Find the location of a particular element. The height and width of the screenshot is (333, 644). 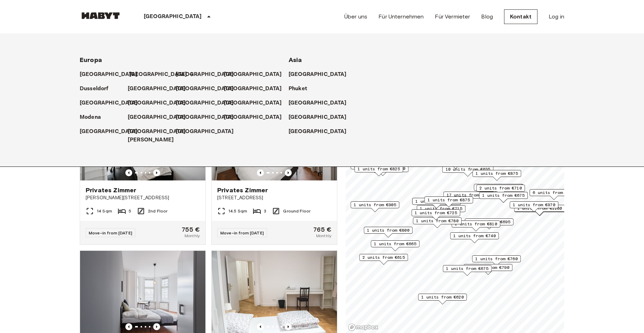

span: 14.5 Sqm is located at coordinates (238, 211).